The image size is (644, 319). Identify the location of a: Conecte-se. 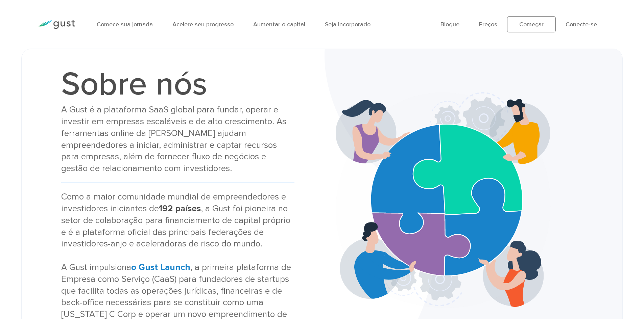
(580, 25).